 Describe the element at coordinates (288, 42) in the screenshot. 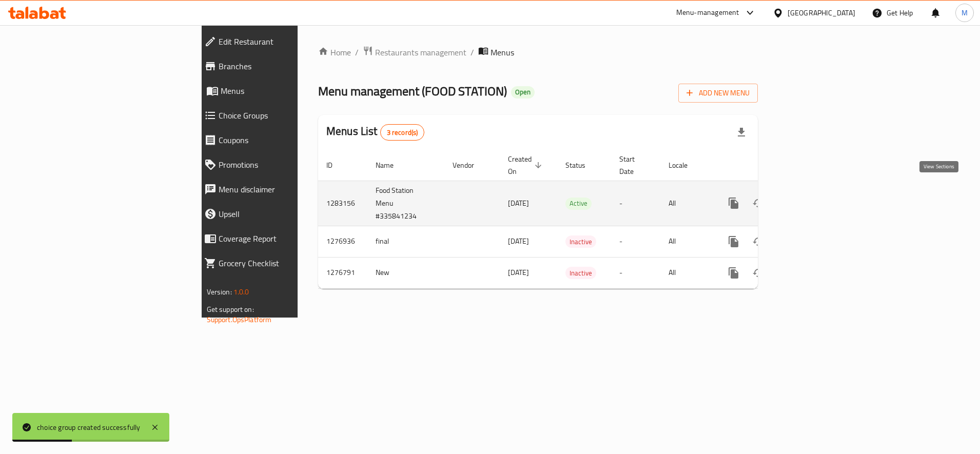

I see `span: Edit Restaurant` at that location.